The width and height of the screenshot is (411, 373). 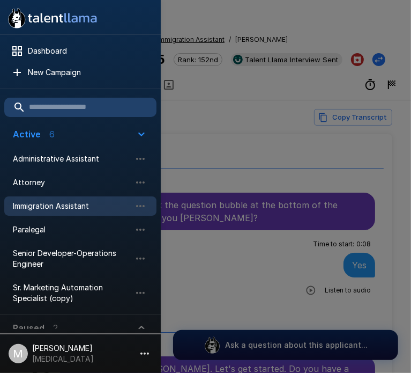 I want to click on div: Sr. Marketing Automation Specialist (copy), so click(x=80, y=293).